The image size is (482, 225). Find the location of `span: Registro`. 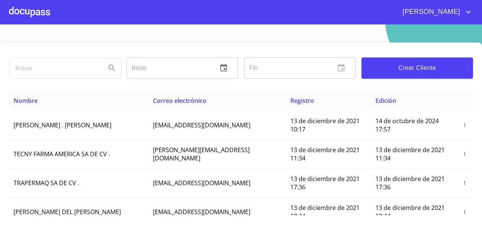

span: Registro is located at coordinates (302, 101).